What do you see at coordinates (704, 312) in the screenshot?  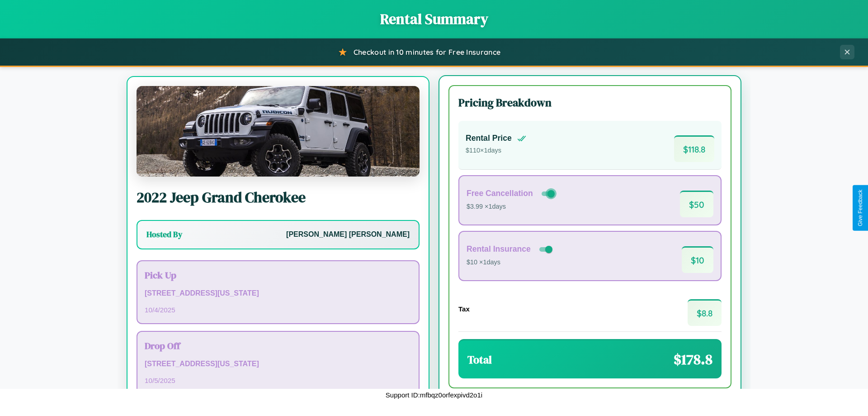 I see `span: $ 8.8` at bounding box center [704, 312].